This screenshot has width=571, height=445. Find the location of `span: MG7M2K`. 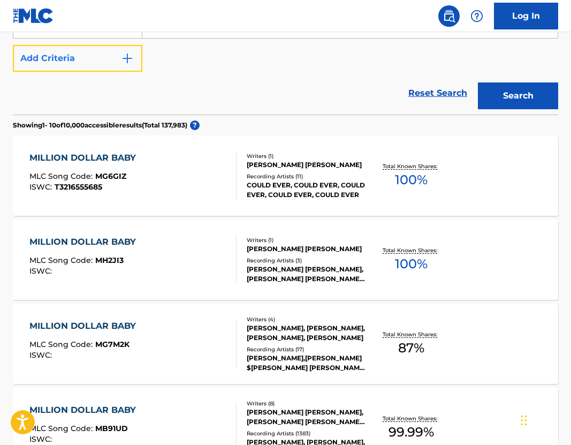

span: MG7M2K is located at coordinates (112, 344).